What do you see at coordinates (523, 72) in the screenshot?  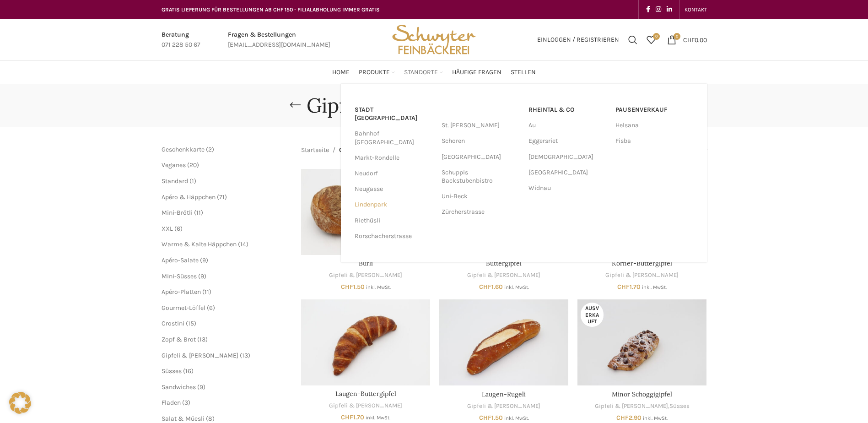 I see `a: Stellen` at bounding box center [523, 72].